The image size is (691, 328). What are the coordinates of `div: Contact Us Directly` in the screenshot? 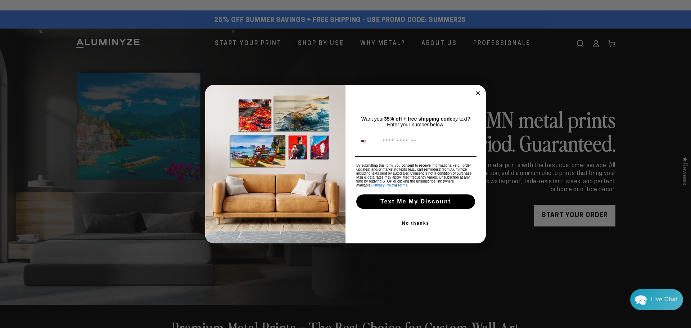 It's located at (664, 299).